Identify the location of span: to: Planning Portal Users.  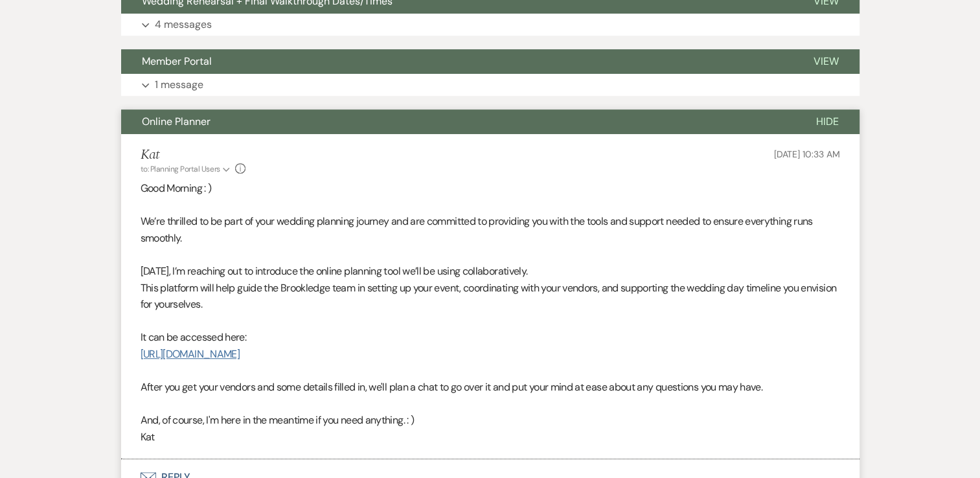
(180, 169).